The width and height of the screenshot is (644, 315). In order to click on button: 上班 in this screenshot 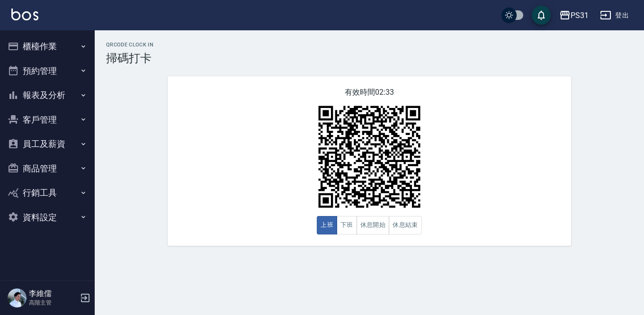, I will do `click(327, 225)`.